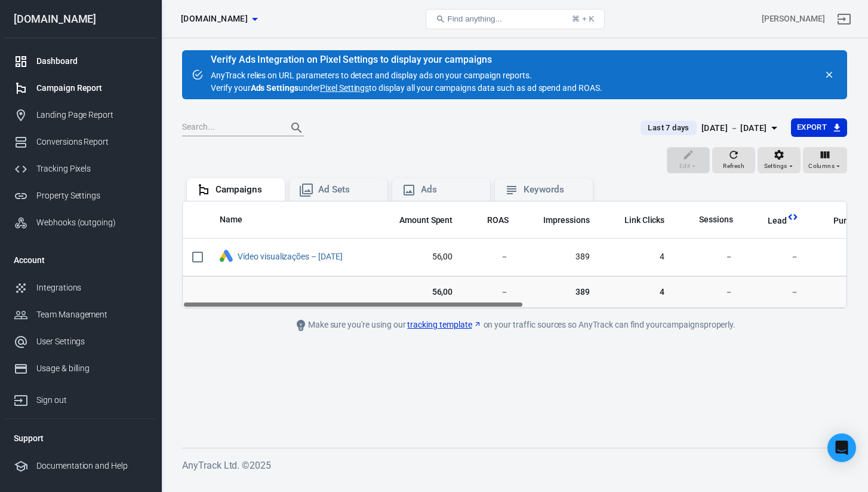 Image resolution: width=868 pixels, height=492 pixels. Describe the element at coordinates (92, 142) in the screenshot. I see `div: Conversions Report` at that location.